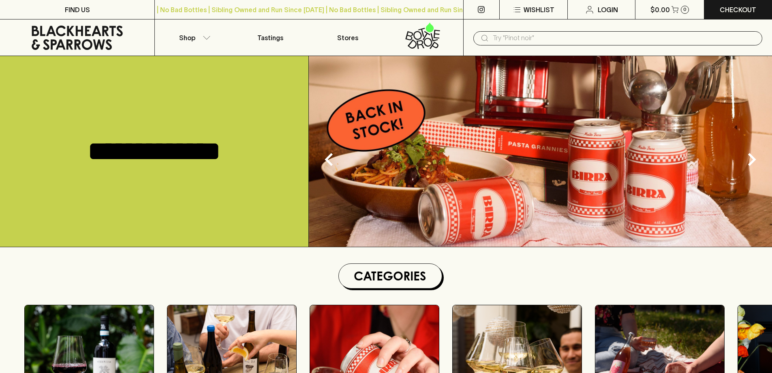  Describe the element at coordinates (608, 10) in the screenshot. I see `p: Login` at that location.